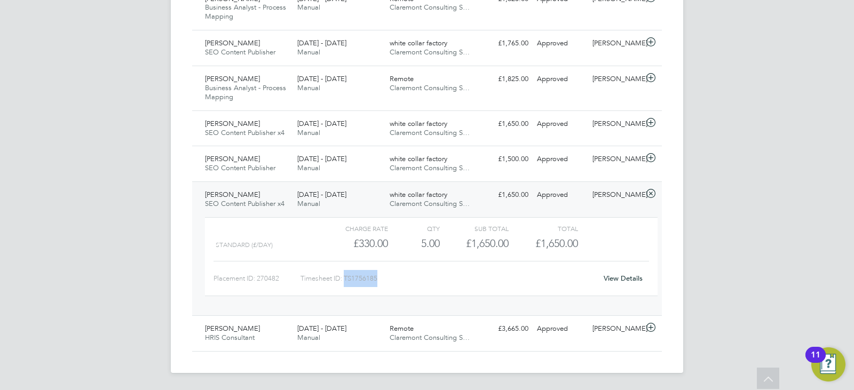 Image resolution: width=854 pixels, height=390 pixels. Describe the element at coordinates (353, 228) in the screenshot. I see `div: Charge rate` at that location.